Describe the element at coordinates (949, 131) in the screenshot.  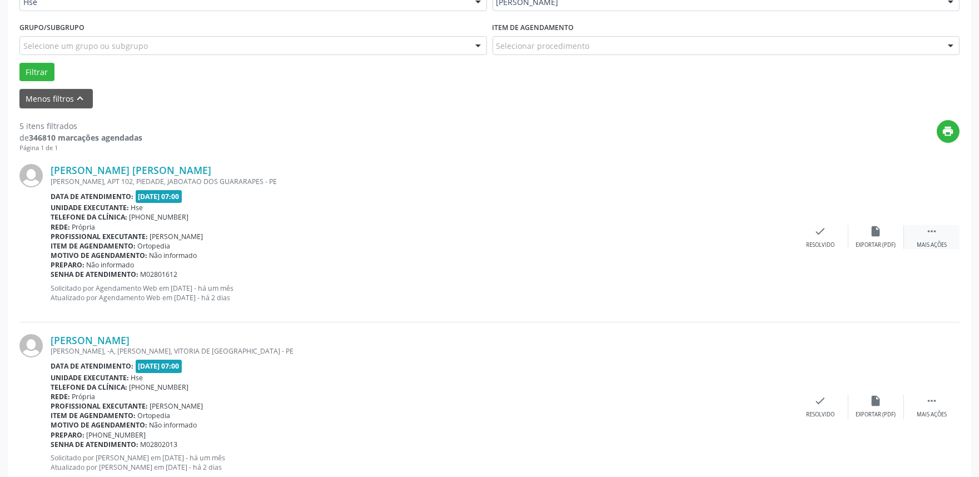
I see `i: print` at that location.